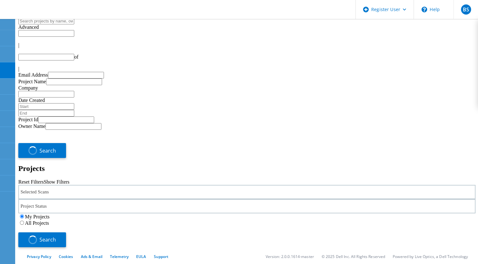 Image resolution: width=478 pixels, height=264 pixels. I want to click on div: Selected Scans, so click(247, 192).